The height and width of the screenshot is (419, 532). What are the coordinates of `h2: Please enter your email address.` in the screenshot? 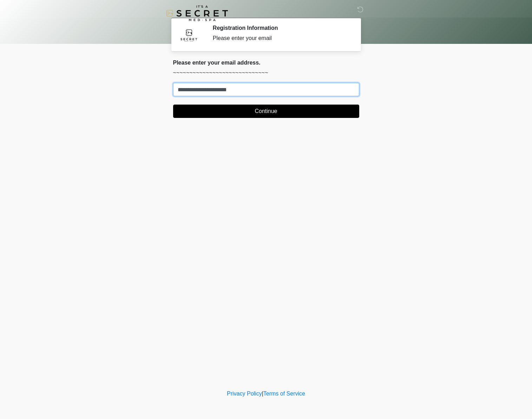 It's located at (266, 62).